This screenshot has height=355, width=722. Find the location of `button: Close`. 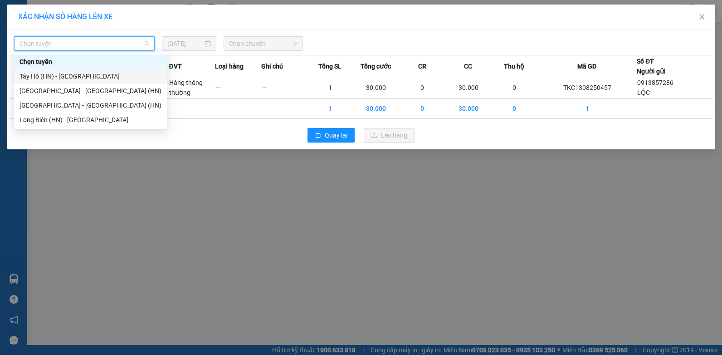

button: Close is located at coordinates (702, 17).